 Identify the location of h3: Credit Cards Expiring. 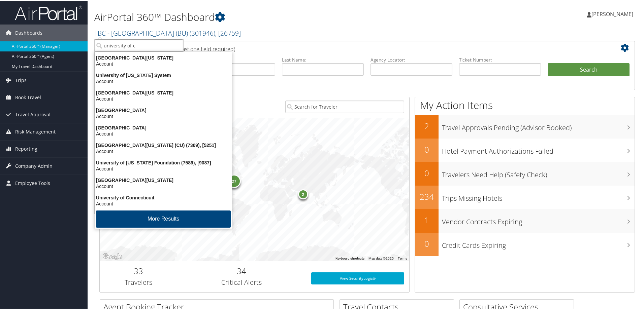
(538, 244).